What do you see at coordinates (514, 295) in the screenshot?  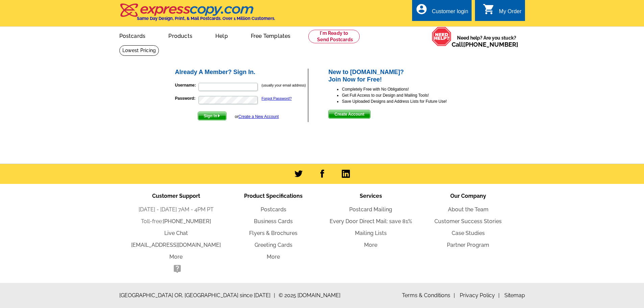 I see `a: Sitemap` at bounding box center [514, 295].